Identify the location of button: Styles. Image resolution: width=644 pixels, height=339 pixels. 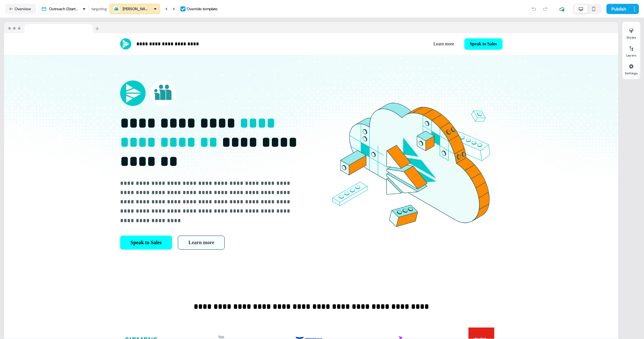
(632, 32).